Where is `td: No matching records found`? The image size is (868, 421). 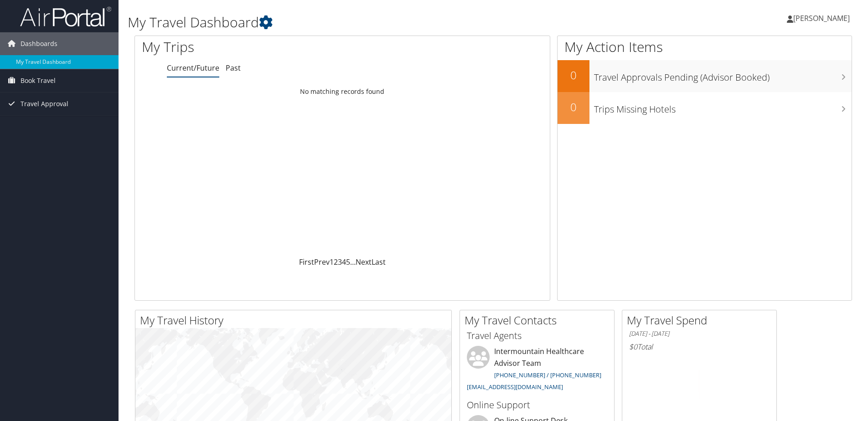 td: No matching records found is located at coordinates (342, 91).